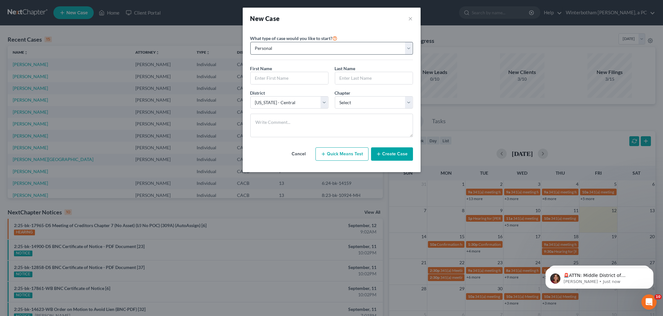 The height and width of the screenshot is (316, 663). I want to click on span: Last Name, so click(345, 68).